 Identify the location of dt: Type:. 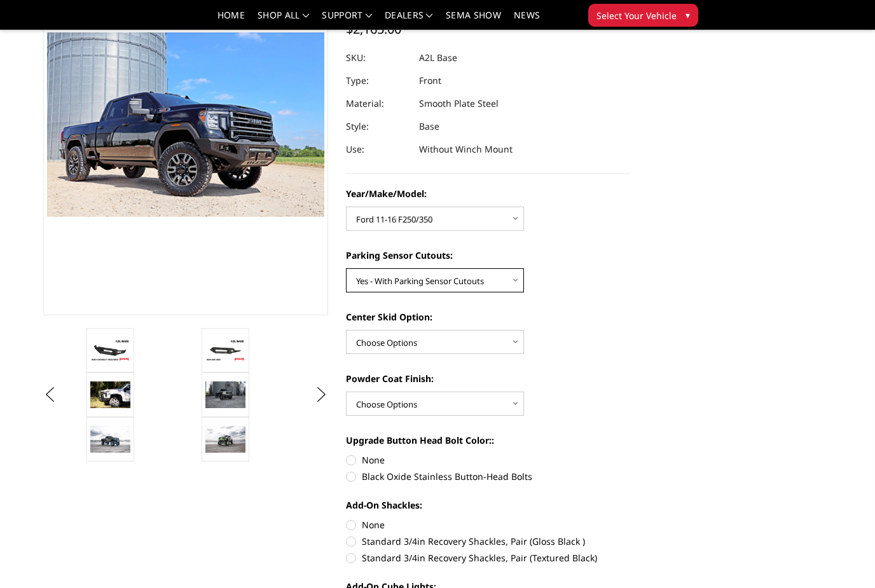
(378, 80).